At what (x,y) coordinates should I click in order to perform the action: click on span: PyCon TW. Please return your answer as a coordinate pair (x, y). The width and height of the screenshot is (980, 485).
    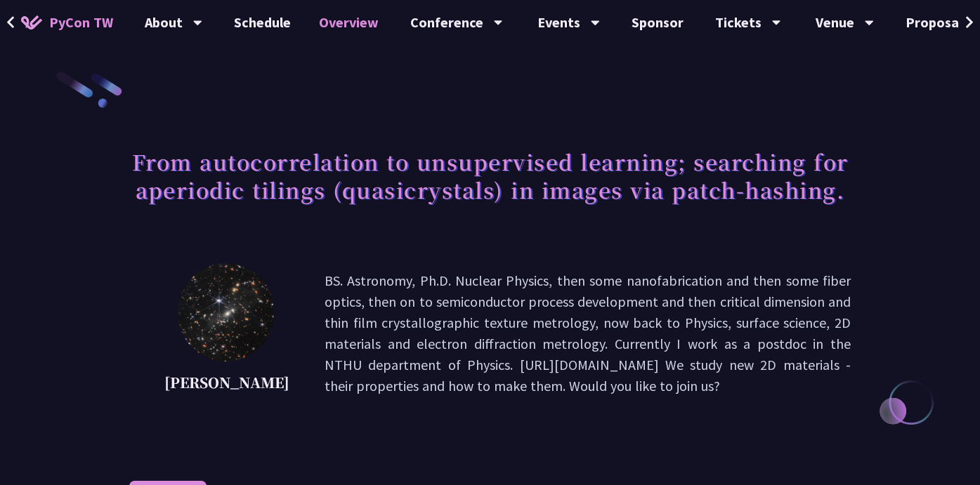
    Looking at the image, I should click on (81, 22).